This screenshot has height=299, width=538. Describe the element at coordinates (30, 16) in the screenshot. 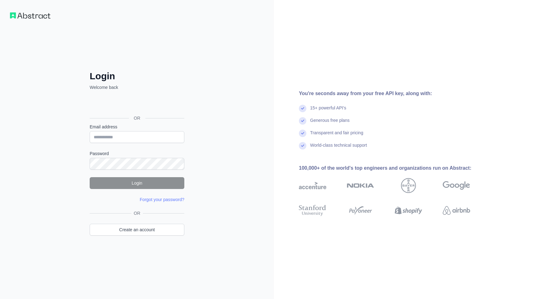

I see `img: Workflow` at that location.